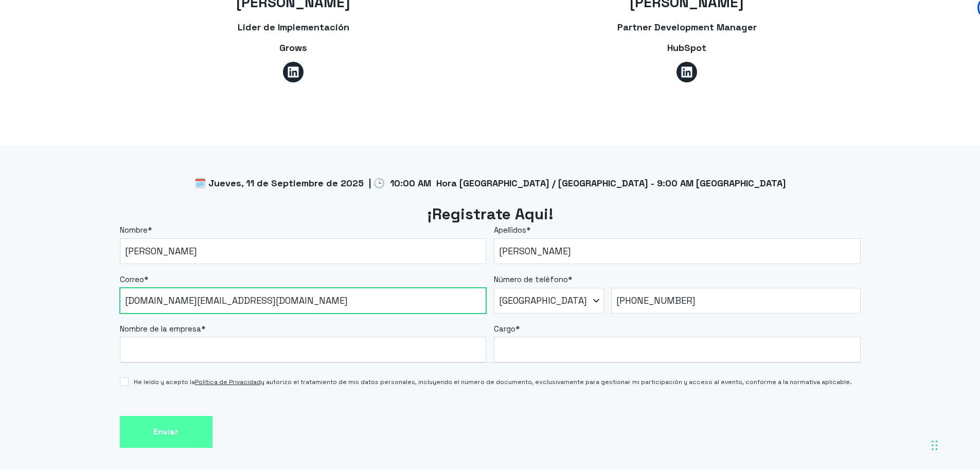  What do you see at coordinates (166, 431) in the screenshot?
I see `input: Enviar` at bounding box center [166, 431].